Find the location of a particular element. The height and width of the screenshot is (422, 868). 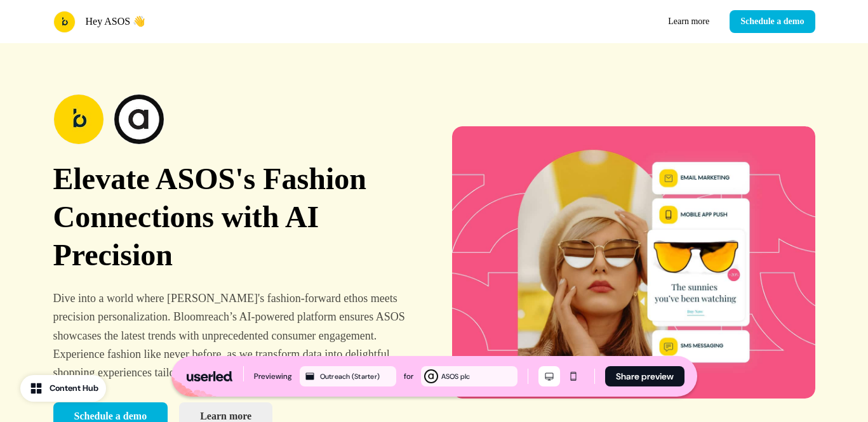

div: ASOS plc is located at coordinates (478, 376).